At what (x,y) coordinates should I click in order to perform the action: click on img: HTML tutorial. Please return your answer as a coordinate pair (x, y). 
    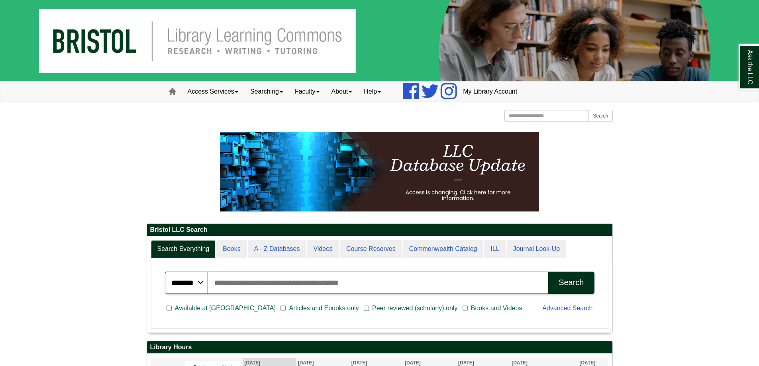
    Looking at the image, I should click on (380, 172).